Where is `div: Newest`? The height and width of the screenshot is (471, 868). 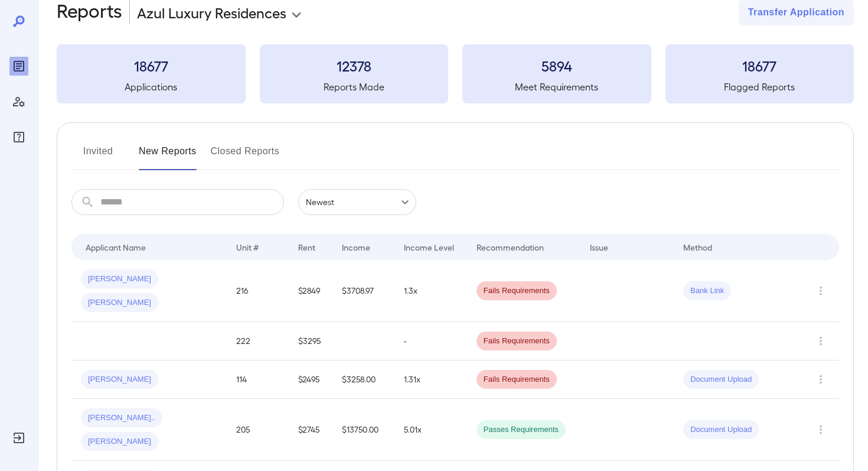 div: Newest is located at coordinates (357, 202).